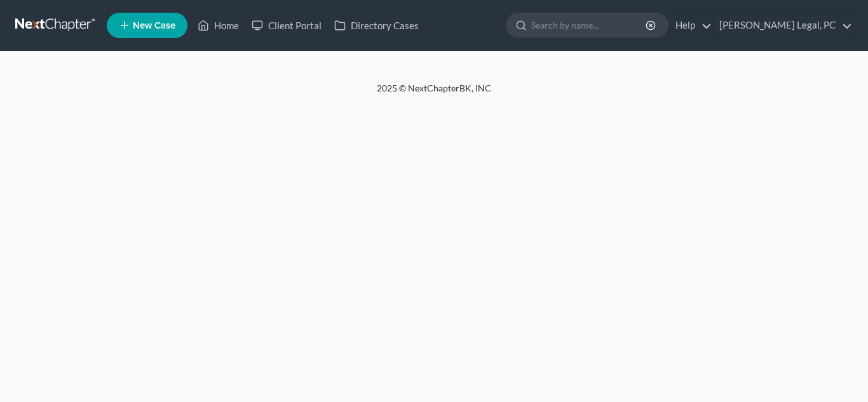 The width and height of the screenshot is (868, 402). Describe the element at coordinates (376, 25) in the screenshot. I see `a: Directory Cases` at that location.